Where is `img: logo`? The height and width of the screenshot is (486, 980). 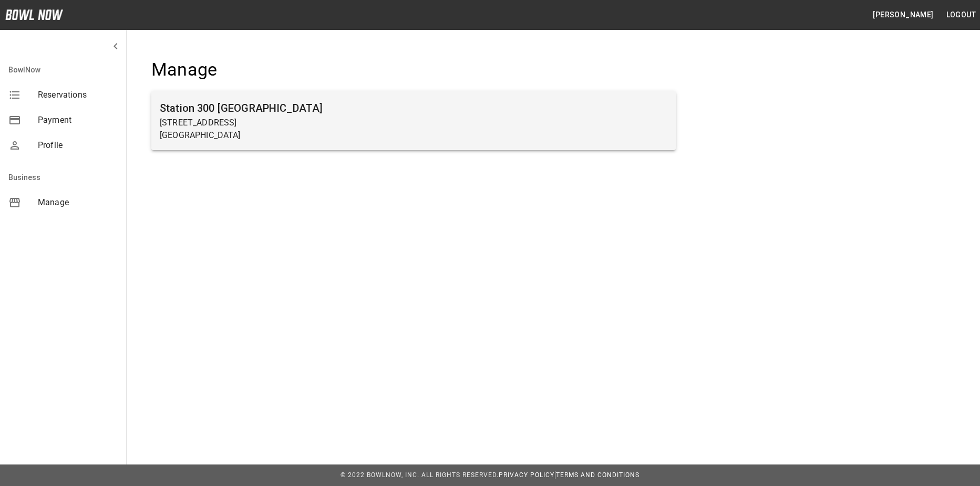 img: logo is located at coordinates (34, 14).